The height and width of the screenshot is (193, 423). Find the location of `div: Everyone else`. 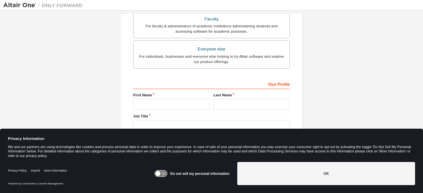

div: Everyone else is located at coordinates (212, 49).